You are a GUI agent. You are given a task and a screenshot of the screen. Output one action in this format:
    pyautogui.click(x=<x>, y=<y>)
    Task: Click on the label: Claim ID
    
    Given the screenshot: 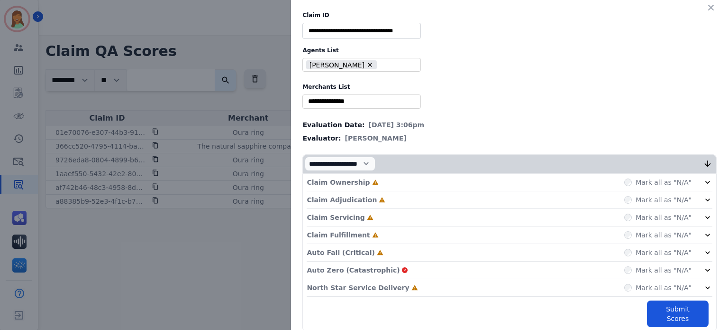 What is the action you would take?
    pyautogui.click(x=510, y=15)
    